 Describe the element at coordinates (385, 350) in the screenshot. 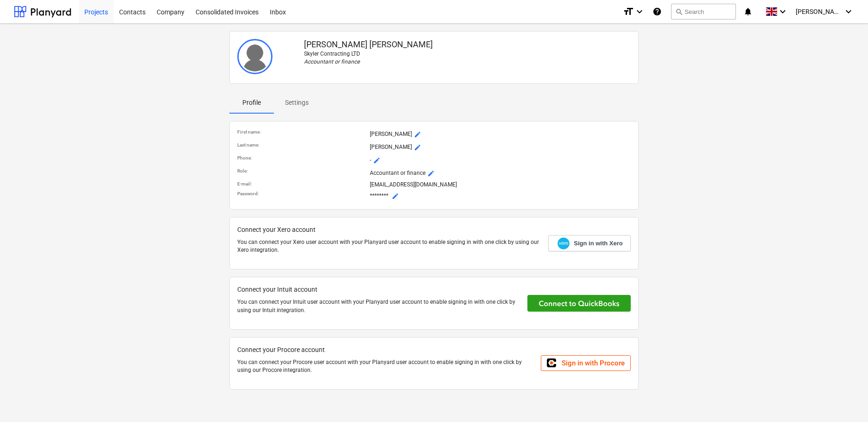

I see `p: Connect your Procore account` at that location.